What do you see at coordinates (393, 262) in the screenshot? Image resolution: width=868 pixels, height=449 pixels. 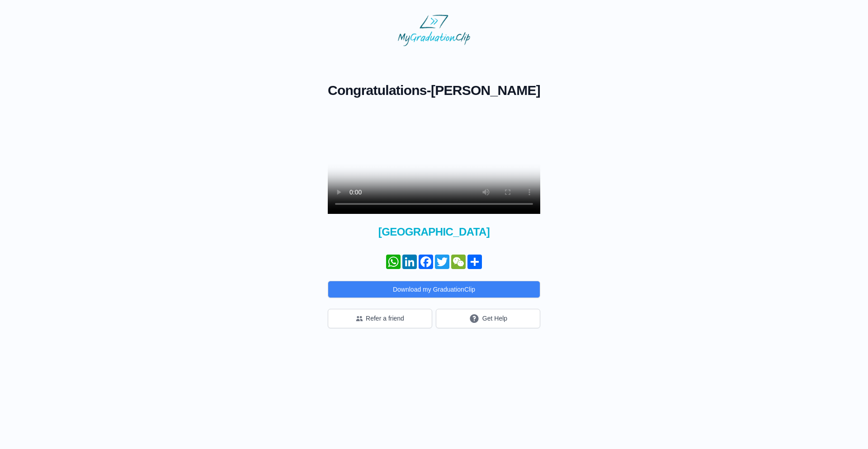 I see `a: WhatsApp` at bounding box center [393, 262].